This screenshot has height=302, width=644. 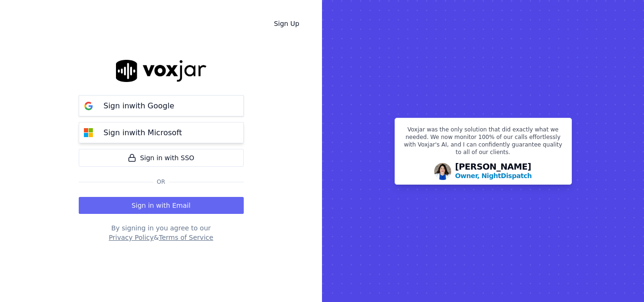 What do you see at coordinates (89, 106) in the screenshot?
I see `img: google Sign in button` at bounding box center [89, 106].